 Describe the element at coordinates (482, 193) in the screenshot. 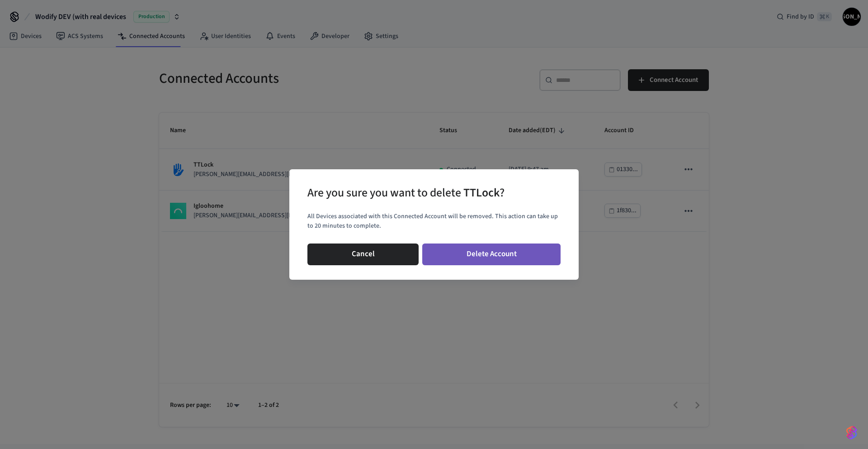

I see `span: TTLock` at that location.